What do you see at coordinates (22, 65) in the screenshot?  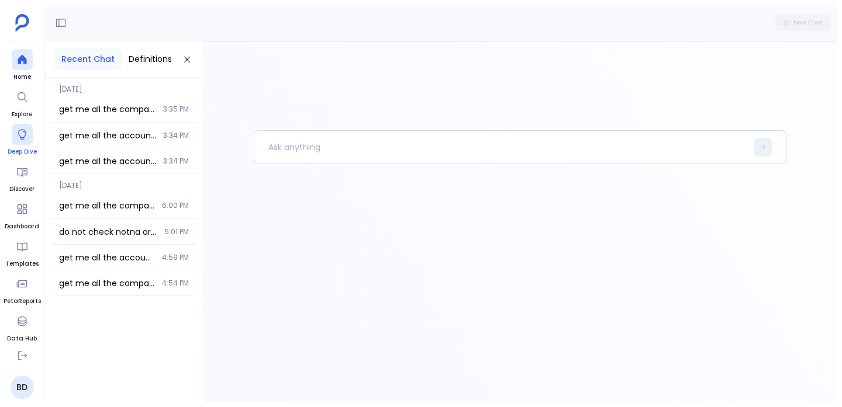 I see `a: Home` at bounding box center [22, 65].